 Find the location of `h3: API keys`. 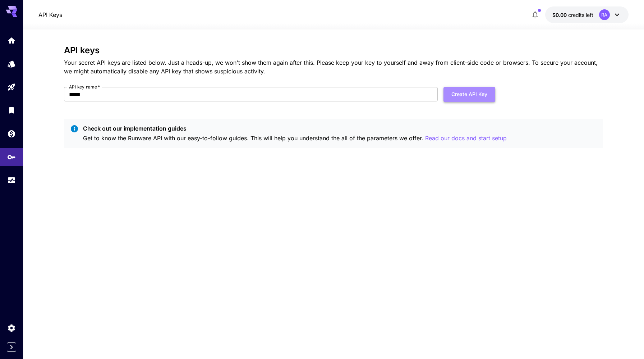

h3: API keys is located at coordinates (333, 50).